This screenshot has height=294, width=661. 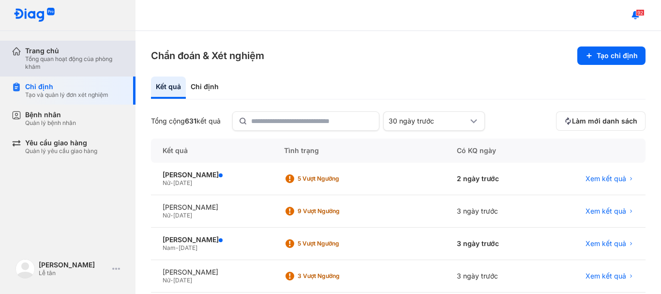 What do you see at coordinates (169, 247) in the screenshot?
I see `span: Nam` at bounding box center [169, 247].